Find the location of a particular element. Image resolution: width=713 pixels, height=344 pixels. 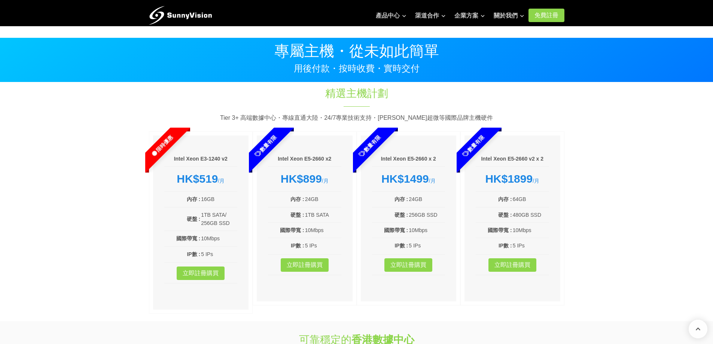

strong: HK$519 is located at coordinates (197, 178).